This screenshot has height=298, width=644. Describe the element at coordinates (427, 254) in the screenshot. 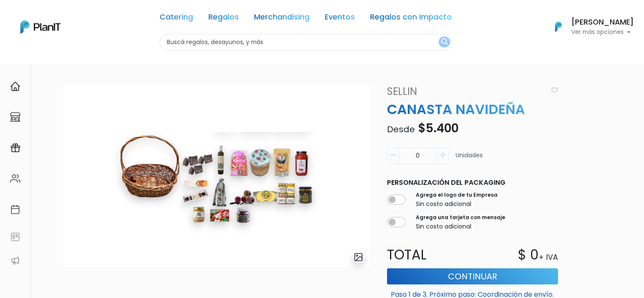

I see `p: Total` at that location.